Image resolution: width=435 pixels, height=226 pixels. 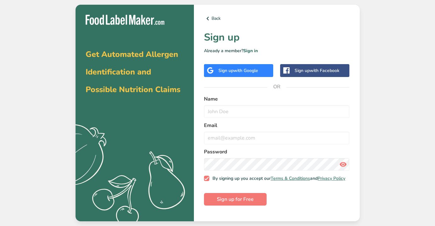 I want to click on p: Already a member?, so click(x=277, y=51).